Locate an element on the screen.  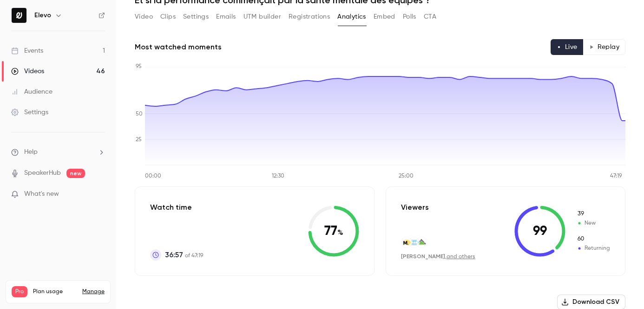
div: Videos is located at coordinates (28, 71).